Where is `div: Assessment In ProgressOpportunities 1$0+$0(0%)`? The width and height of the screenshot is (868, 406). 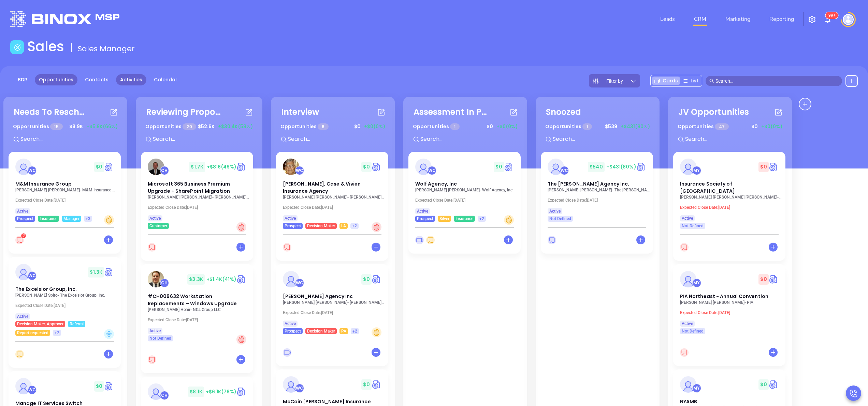
div: Assessment In ProgressOpportunities 1$0+$0(0%) is located at coordinates (465, 127).